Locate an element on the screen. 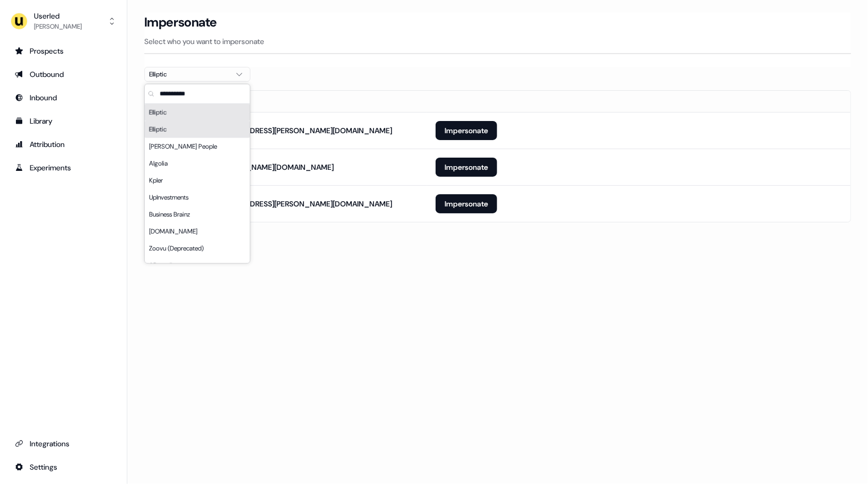 The image size is (868, 484). button: Go to integrations is located at coordinates (63, 467).